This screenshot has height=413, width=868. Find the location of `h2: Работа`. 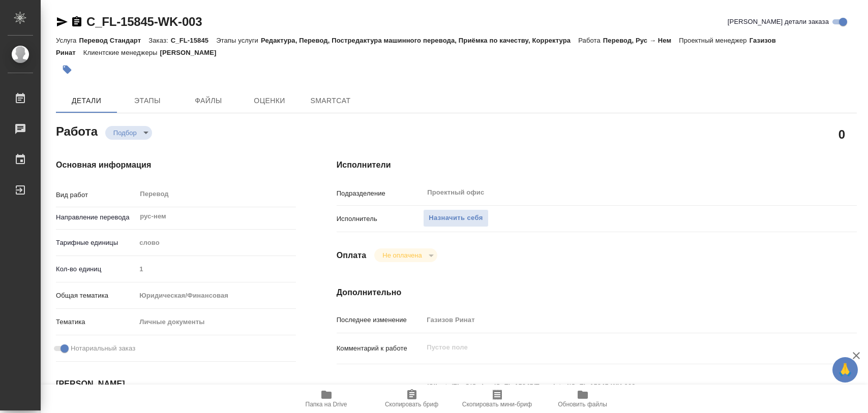

h2: Работа is located at coordinates (77, 131).